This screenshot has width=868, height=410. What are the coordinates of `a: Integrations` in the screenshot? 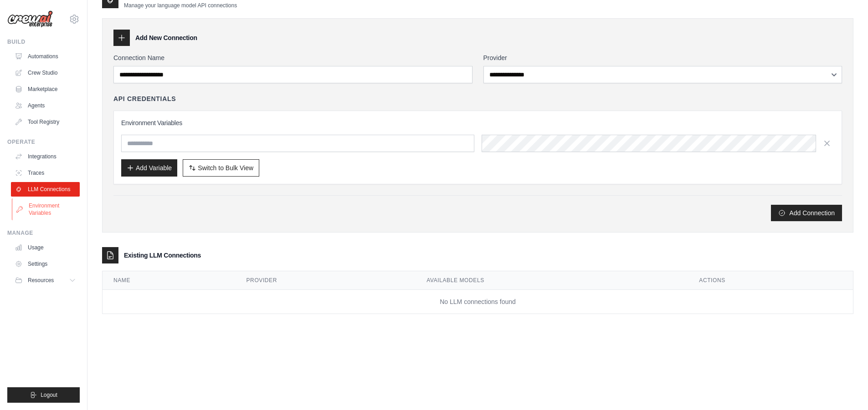 It's located at (45, 157).